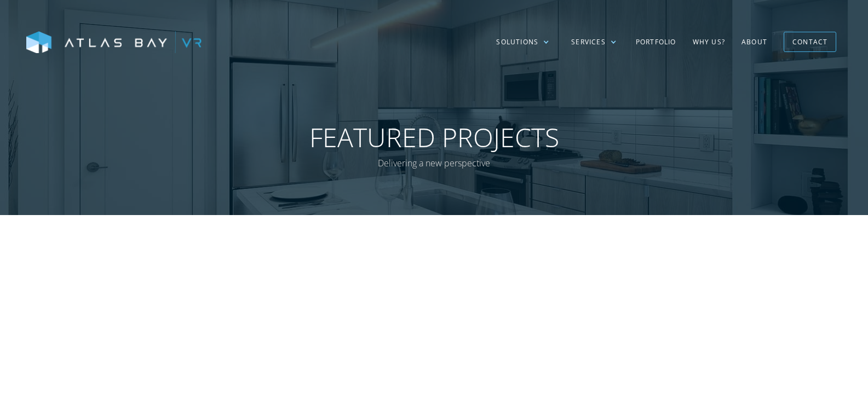 This screenshot has width=868, height=400. I want to click on a: Portfolio, so click(656, 42).